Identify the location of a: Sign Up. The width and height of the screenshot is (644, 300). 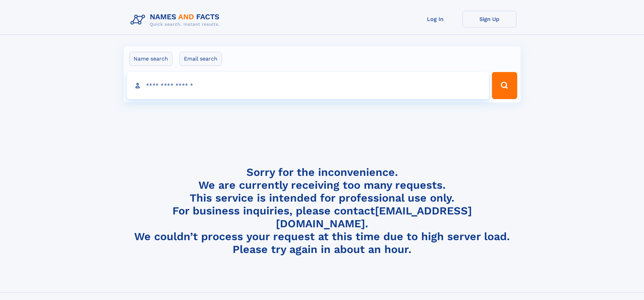
(489, 19).